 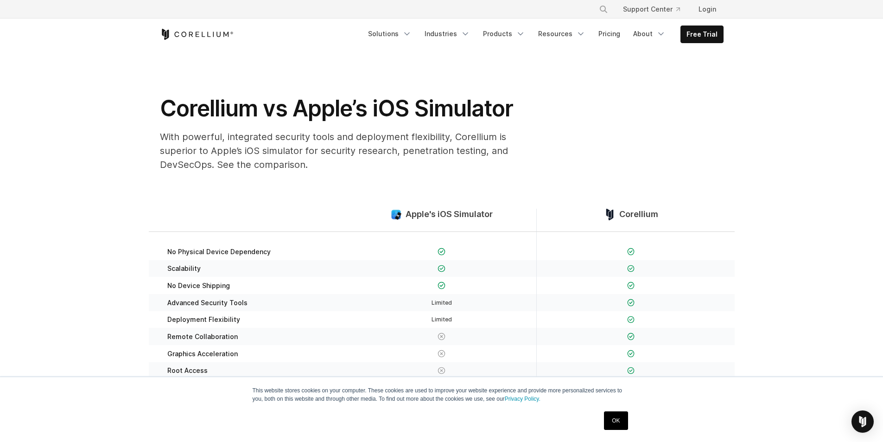 I want to click on span: Root Access, so click(x=187, y=370).